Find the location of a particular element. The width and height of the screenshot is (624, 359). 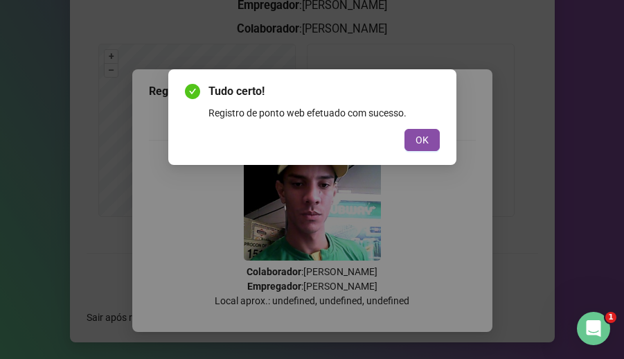

span: OK is located at coordinates (422, 140).